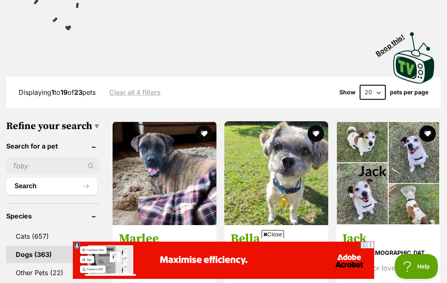  What do you see at coordinates (53, 92) in the screenshot?
I see `strong: 1` at bounding box center [53, 92].